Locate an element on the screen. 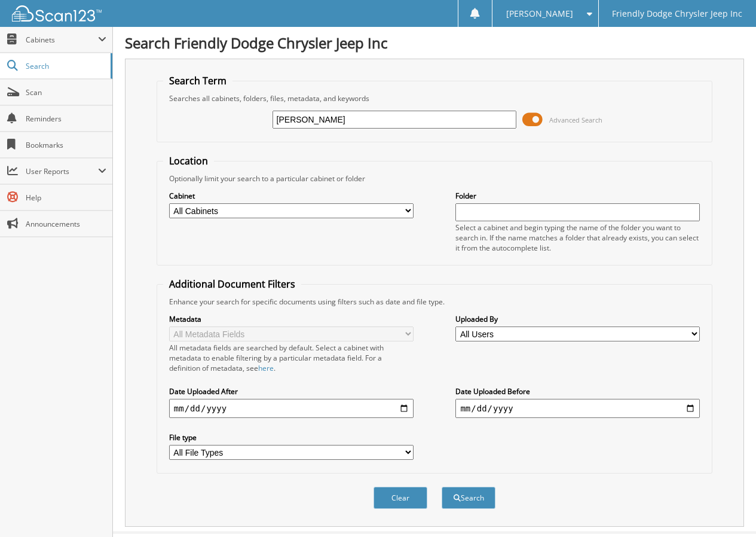 The image size is (756, 537). legend: Location is located at coordinates (188, 161).